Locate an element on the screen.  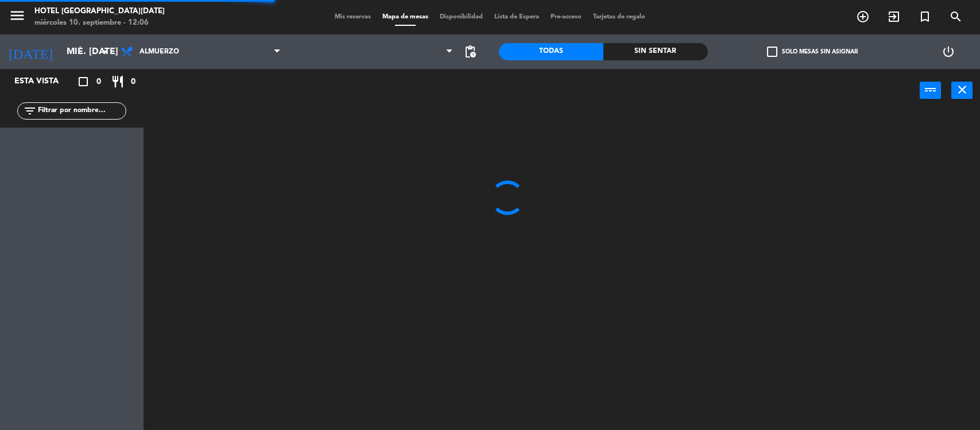
i: filter_list is located at coordinates (29, 111).